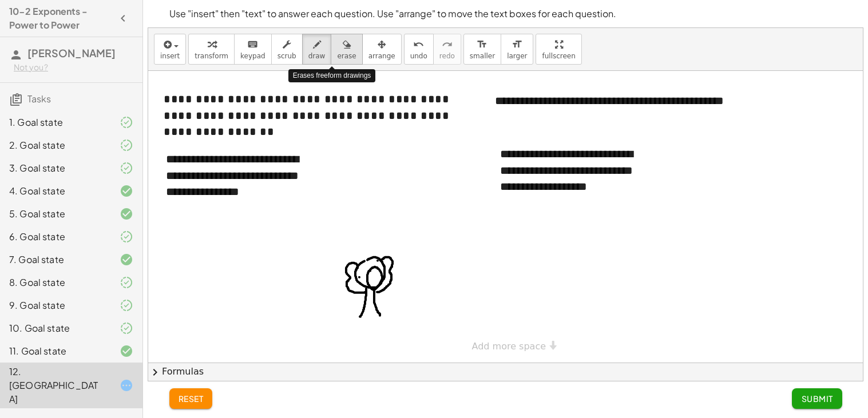 The image size is (868, 418). Describe the element at coordinates (317, 49) in the screenshot. I see `button: draw` at that location.